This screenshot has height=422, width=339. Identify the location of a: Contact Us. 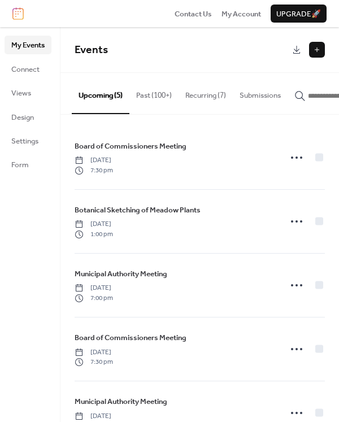
(193, 14).